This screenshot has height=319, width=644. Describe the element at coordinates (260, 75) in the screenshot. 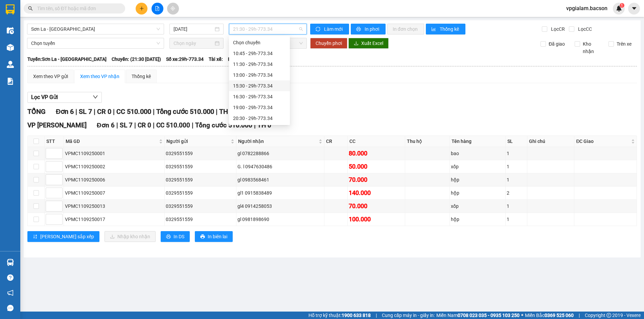

I see `div: 13:00 - 29h-773.34` at that location.